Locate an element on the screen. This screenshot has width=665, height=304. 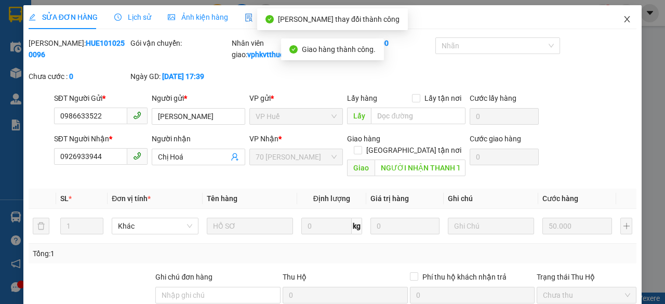
input: Ghi chú đơn hàng is located at coordinates (218, 295).